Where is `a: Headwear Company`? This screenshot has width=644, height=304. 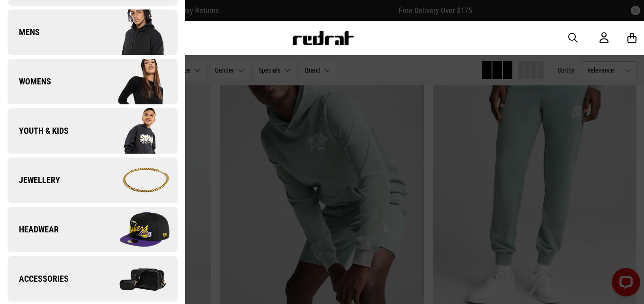 a: Headwear Company is located at coordinates (93, 230).